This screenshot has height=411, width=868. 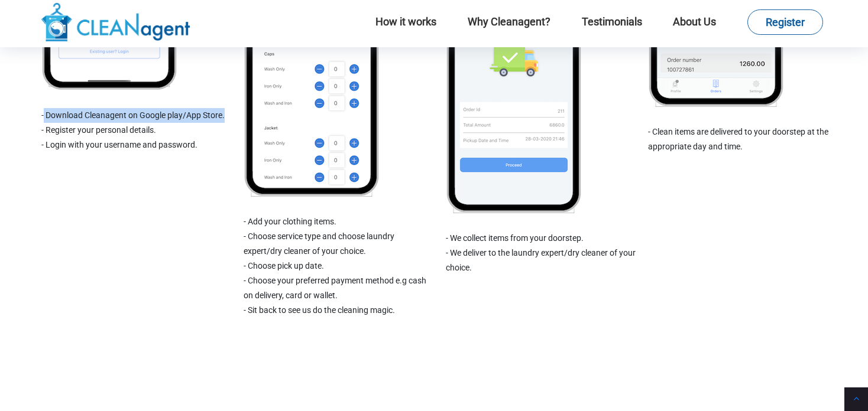 I want to click on li: - We deliver to the laundry expert/dry cleaner of your choice., so click(x=541, y=261).